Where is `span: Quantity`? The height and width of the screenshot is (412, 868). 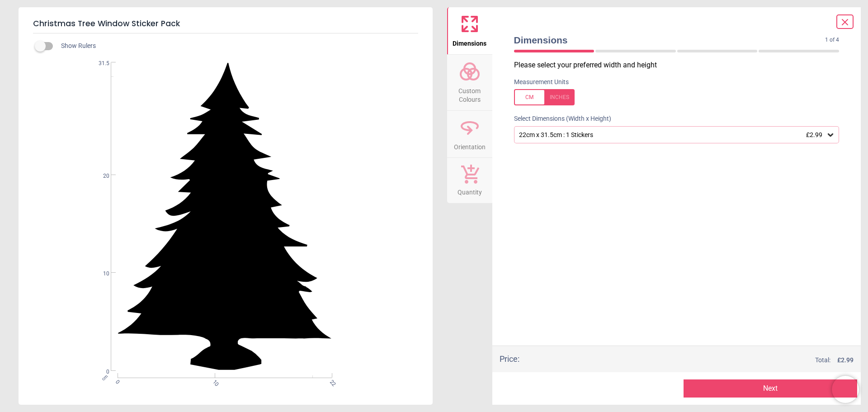
span: Quantity is located at coordinates (470, 190).